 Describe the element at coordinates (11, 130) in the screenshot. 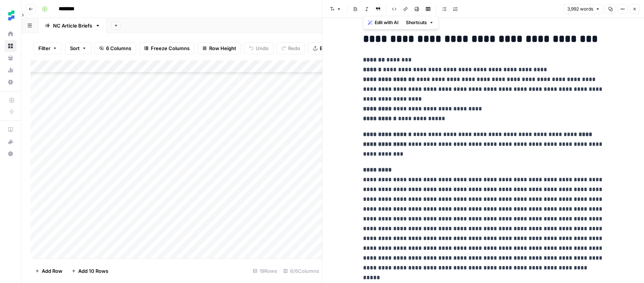

I see `a: AirOps Academy` at that location.